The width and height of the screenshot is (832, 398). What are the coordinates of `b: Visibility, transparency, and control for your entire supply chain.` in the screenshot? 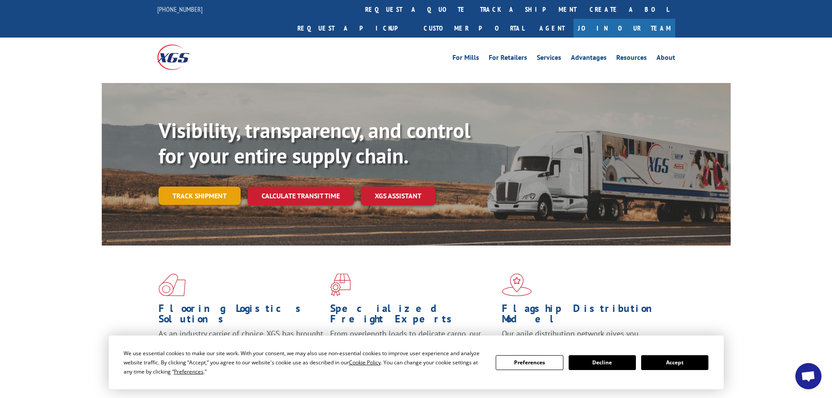 It's located at (314, 143).